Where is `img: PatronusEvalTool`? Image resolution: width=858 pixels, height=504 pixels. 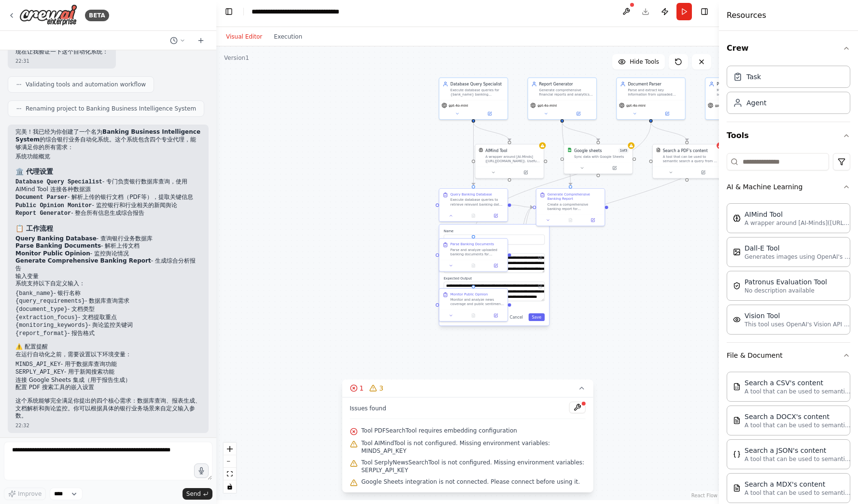
img: PatronusEvalTool is located at coordinates (737, 286).